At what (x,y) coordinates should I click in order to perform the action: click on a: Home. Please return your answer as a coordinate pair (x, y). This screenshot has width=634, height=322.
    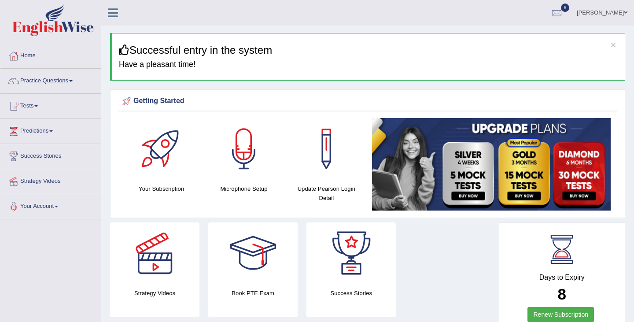
    Looking at the image, I should click on (51, 55).